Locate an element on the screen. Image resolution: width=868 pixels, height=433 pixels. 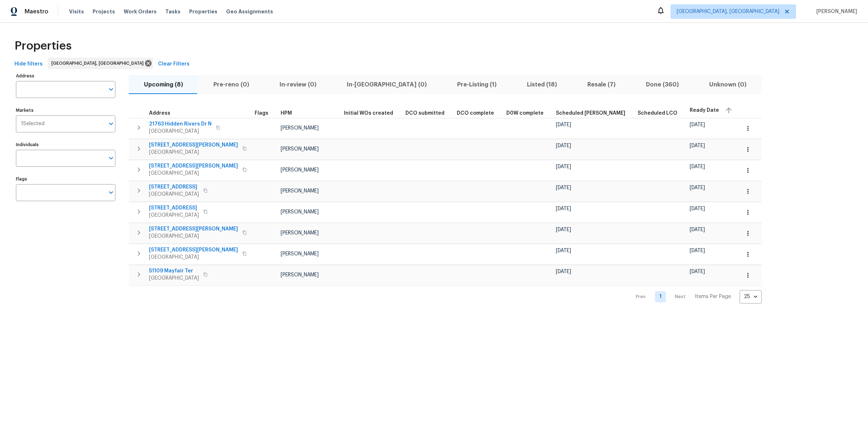
span: Maestro is located at coordinates (36, 11).